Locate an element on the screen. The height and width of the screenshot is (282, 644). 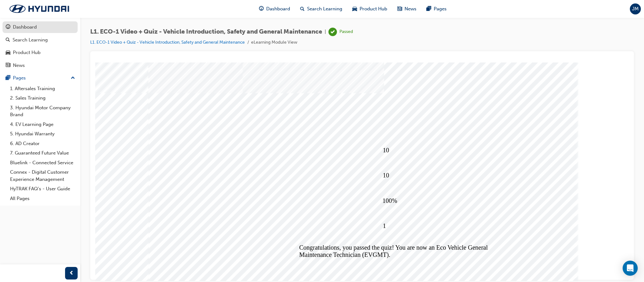
div: 1 is located at coordinates (374, 164).